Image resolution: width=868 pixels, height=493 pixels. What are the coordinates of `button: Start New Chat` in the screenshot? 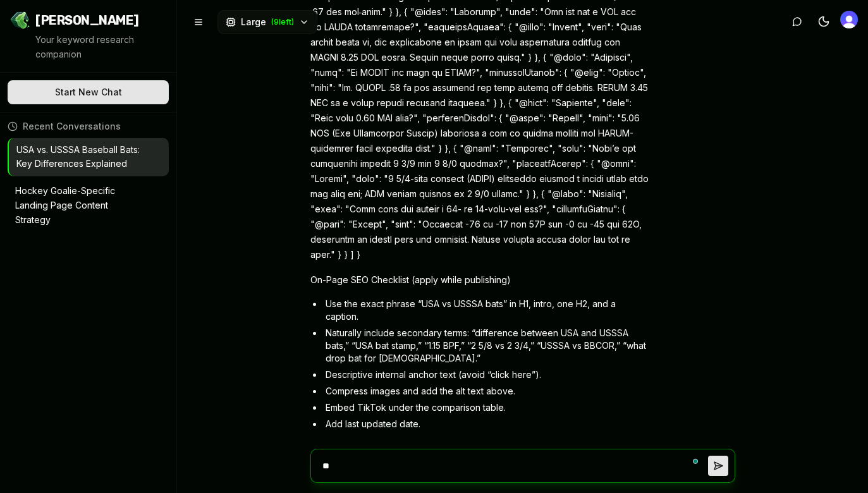 It's located at (88, 92).